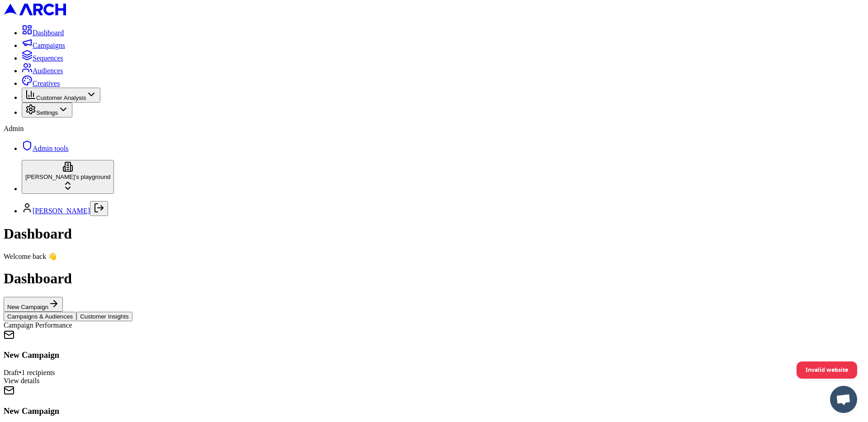 Image resolution: width=868 pixels, height=422 pixels. What do you see at coordinates (434, 256) in the screenshot?
I see `div: Welcome back 👋` at bounding box center [434, 256].